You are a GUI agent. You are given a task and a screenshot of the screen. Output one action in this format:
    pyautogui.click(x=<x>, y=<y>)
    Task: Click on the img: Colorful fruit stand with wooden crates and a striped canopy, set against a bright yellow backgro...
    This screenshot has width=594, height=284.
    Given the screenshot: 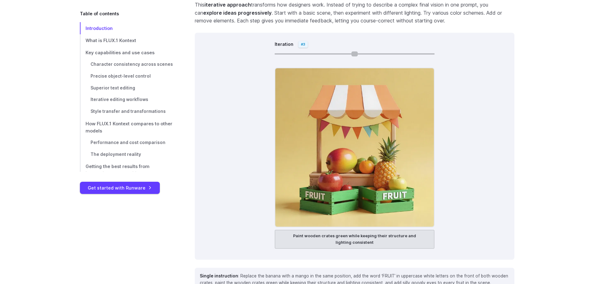 What is the action you would take?
    pyautogui.click(x=355, y=148)
    